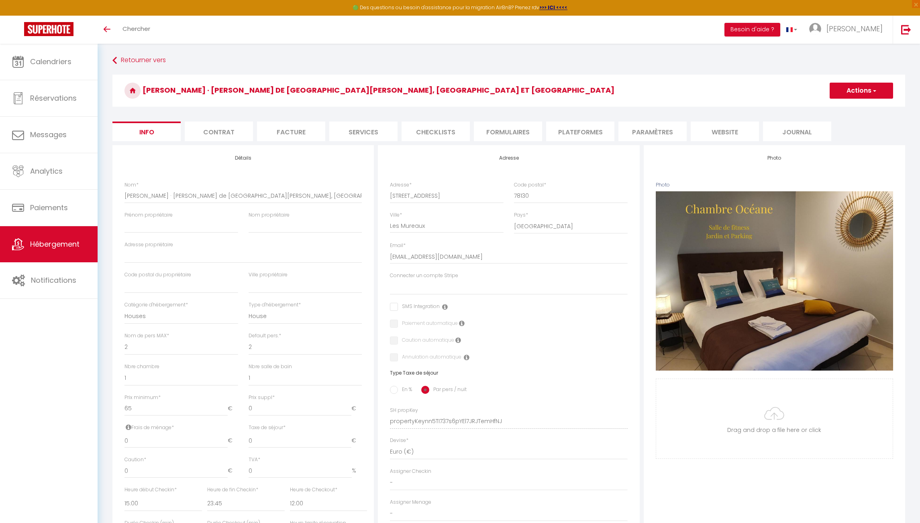  What do you see at coordinates (275, 305) in the screenshot?
I see `label: Type d'hébergement` at bounding box center [275, 305].